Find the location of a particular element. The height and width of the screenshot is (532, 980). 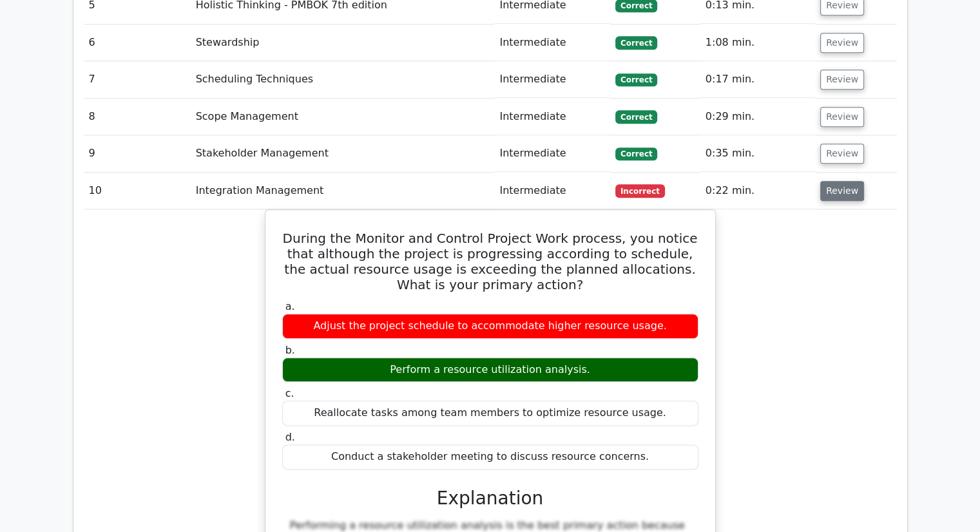

td: 10 is located at coordinates (138, 191).